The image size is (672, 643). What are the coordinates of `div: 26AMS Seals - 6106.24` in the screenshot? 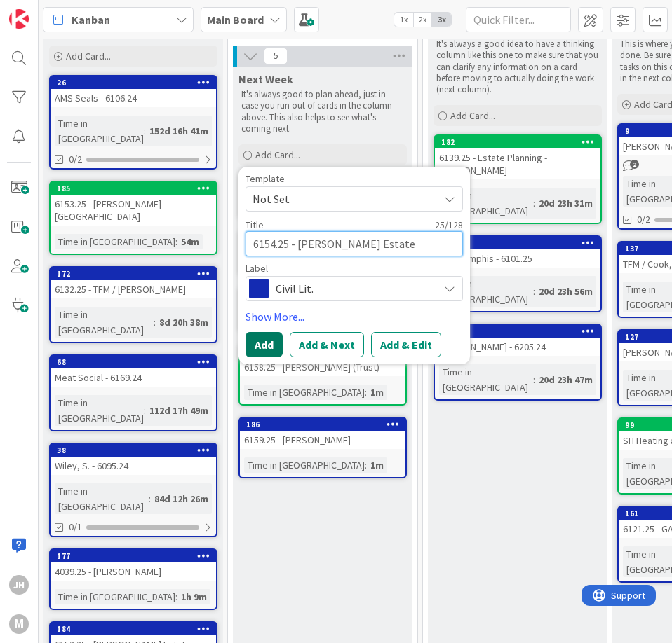 It's located at (134, 92).